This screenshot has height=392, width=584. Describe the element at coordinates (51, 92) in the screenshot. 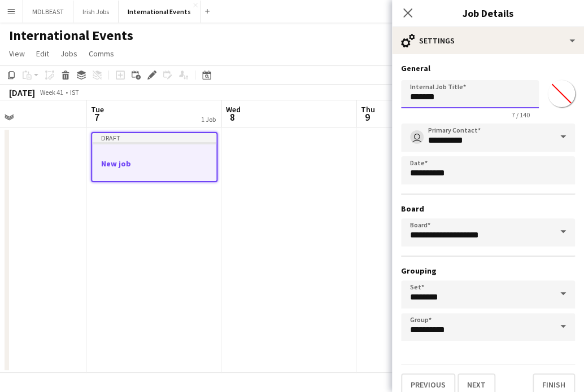

I see `span: Week 41` at that location.